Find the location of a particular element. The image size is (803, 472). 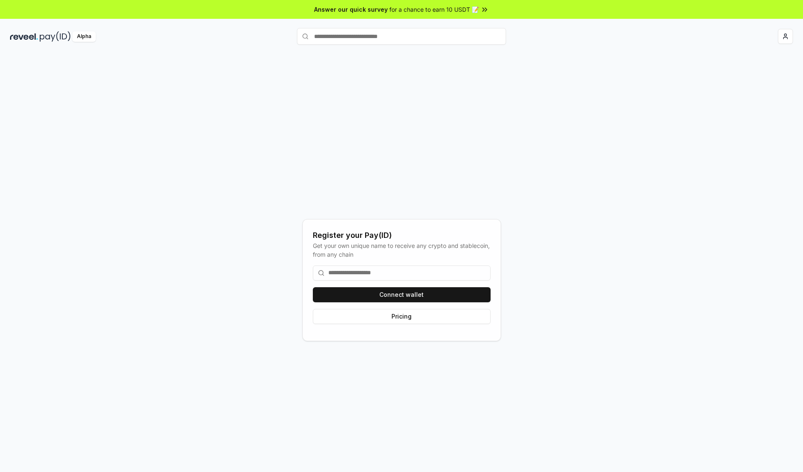

span: for a chance to earn 10 USDT 📝 is located at coordinates (434, 9).